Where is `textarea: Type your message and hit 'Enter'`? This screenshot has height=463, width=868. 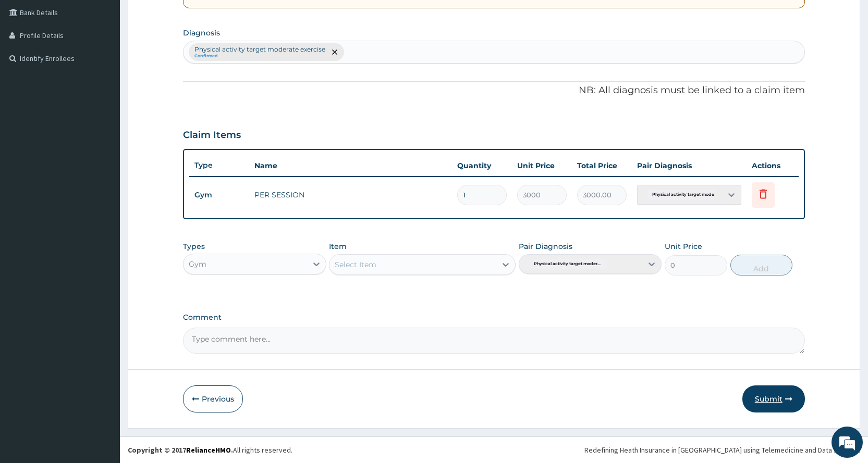
textarea: Type your message and hit 'Enter' is located at coordinates (102, 303).